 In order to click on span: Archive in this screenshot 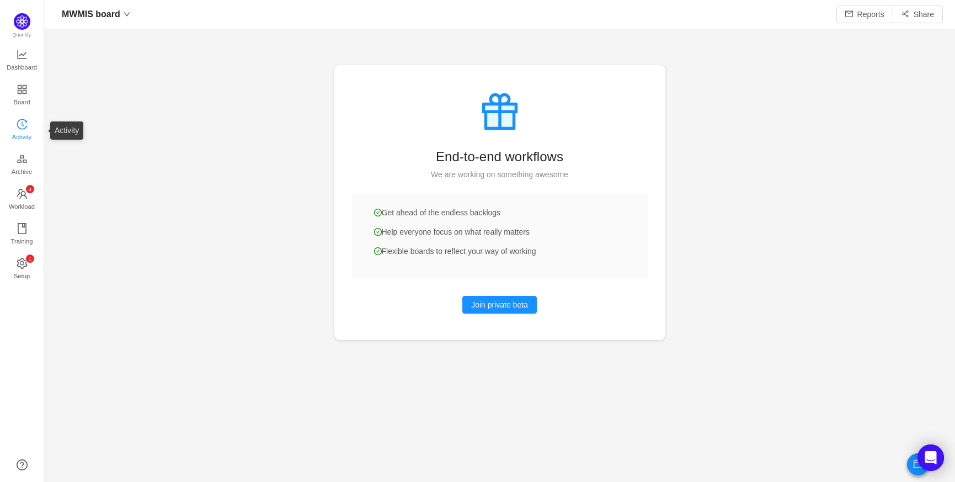, I will do `click(22, 172)`.